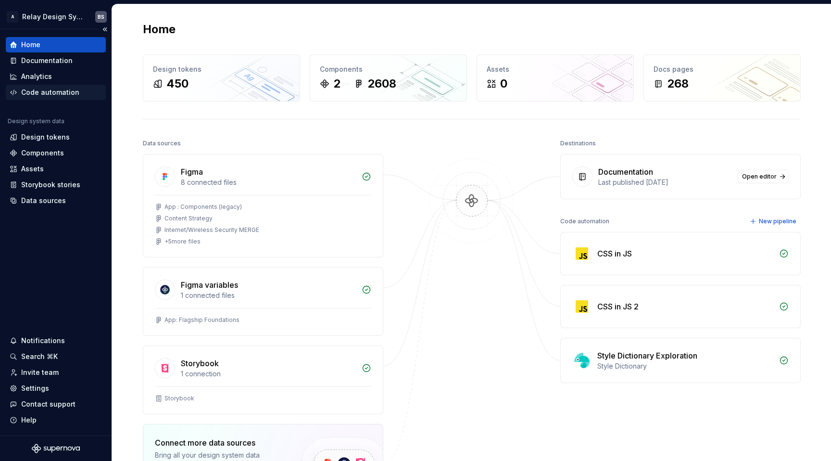  Describe the element at coordinates (759, 176) in the screenshot. I see `span: Open editor` at that location.